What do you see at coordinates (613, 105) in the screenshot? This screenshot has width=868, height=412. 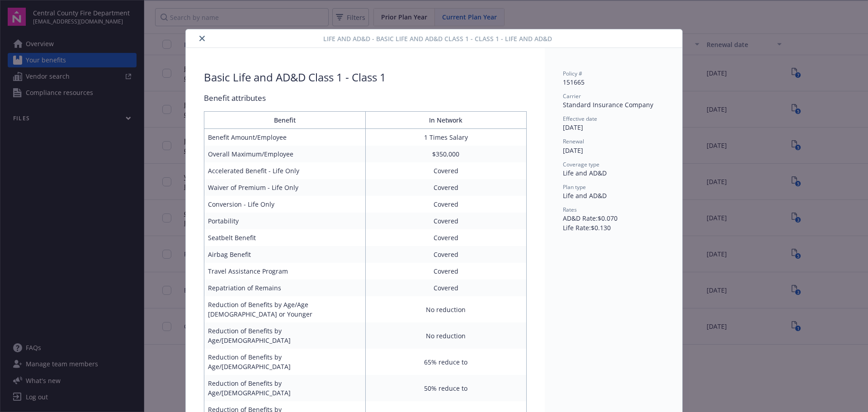 I see `div: Standard Insurance Company` at bounding box center [613, 105].